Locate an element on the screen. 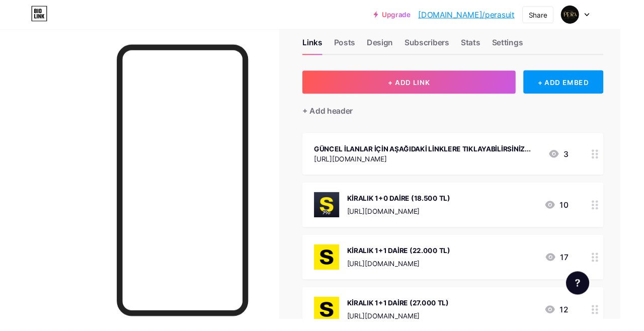  div: 10 is located at coordinates (577, 213).